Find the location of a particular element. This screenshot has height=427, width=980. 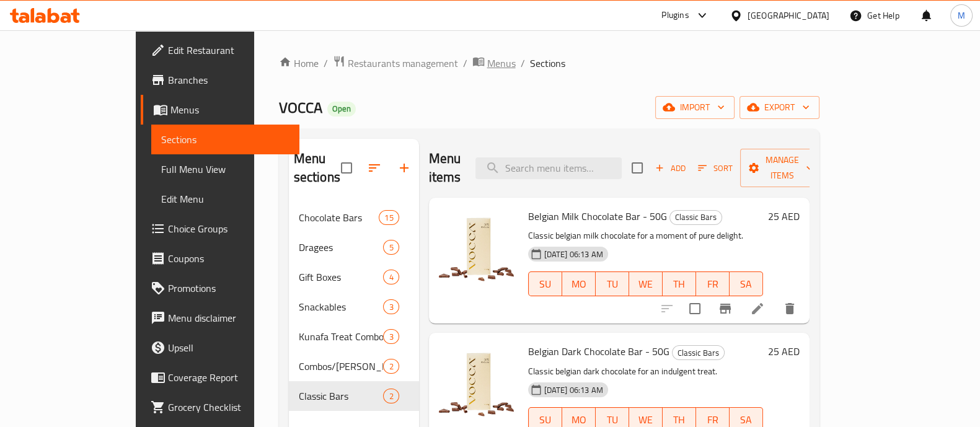

button: import is located at coordinates (695, 107).